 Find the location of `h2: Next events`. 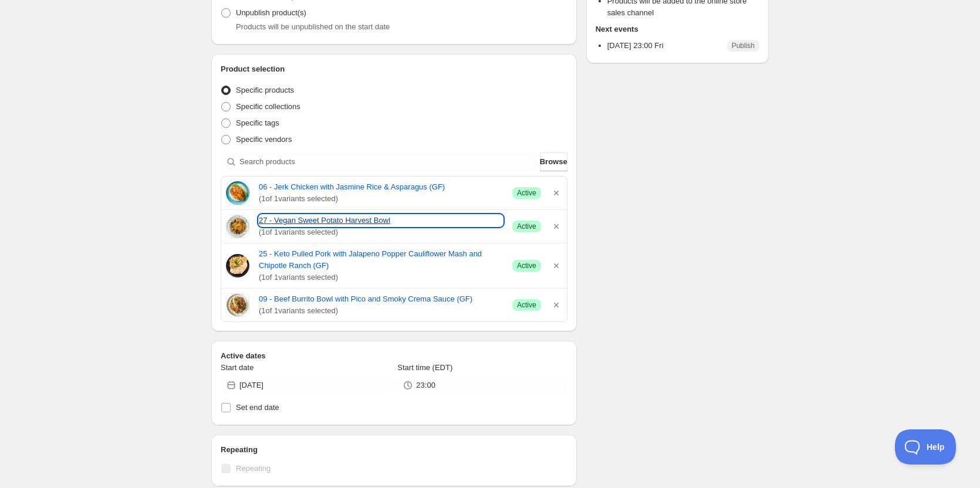

h2: Next events is located at coordinates (677, 29).